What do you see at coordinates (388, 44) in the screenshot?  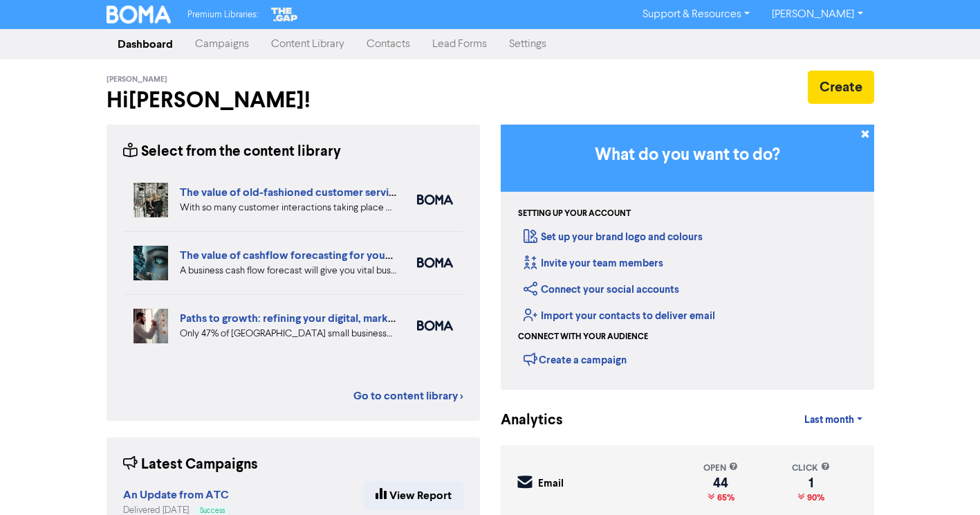 I see `a: Contacts` at bounding box center [388, 44].